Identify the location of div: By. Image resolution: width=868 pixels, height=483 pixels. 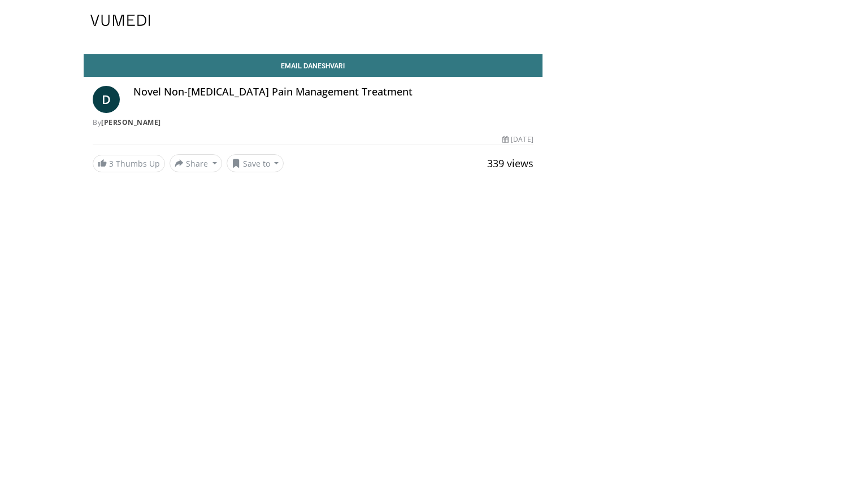
(313, 123).